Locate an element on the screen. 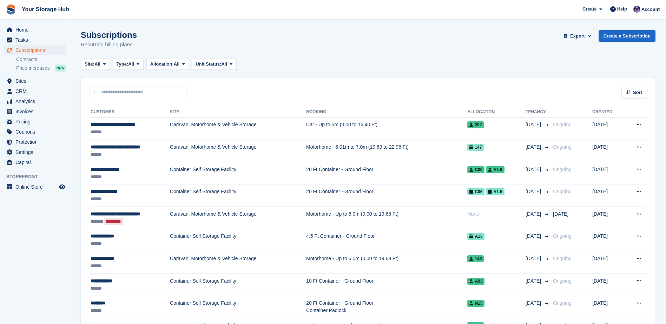 The width and height of the screenshot is (666, 324). span: C05 is located at coordinates (476, 170).